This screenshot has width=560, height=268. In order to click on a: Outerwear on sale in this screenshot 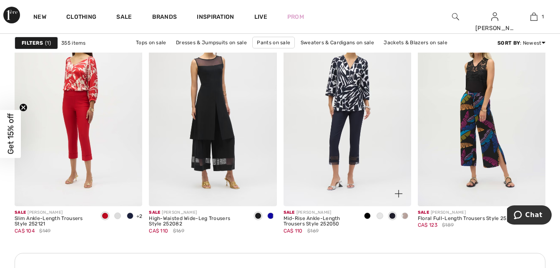, I will do `click(313, 54)`.